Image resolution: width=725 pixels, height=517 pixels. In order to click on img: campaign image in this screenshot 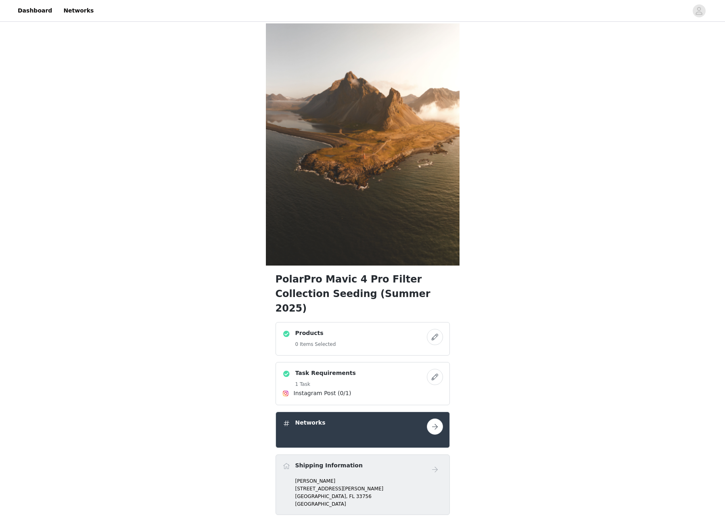, I will do `click(363, 144)`.